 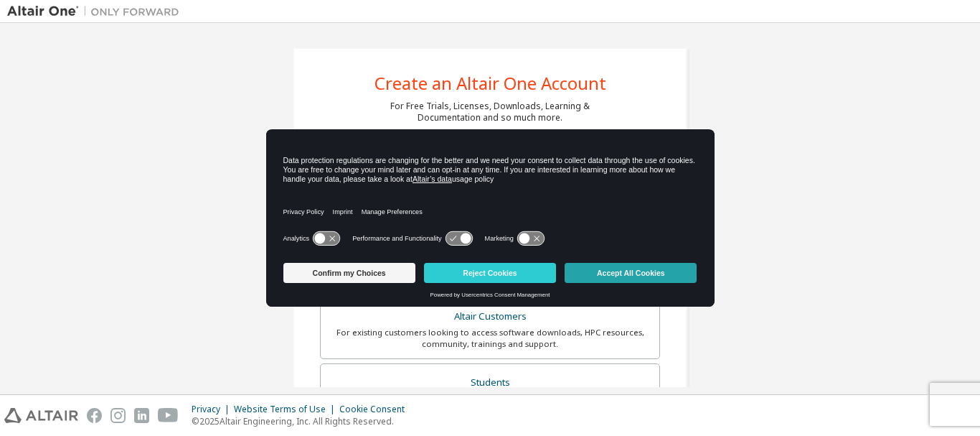 What do you see at coordinates (302, 421) in the screenshot?
I see `p: © 2025 Altair Engineering, Inc. All Rights Reserved.` at bounding box center [302, 421].